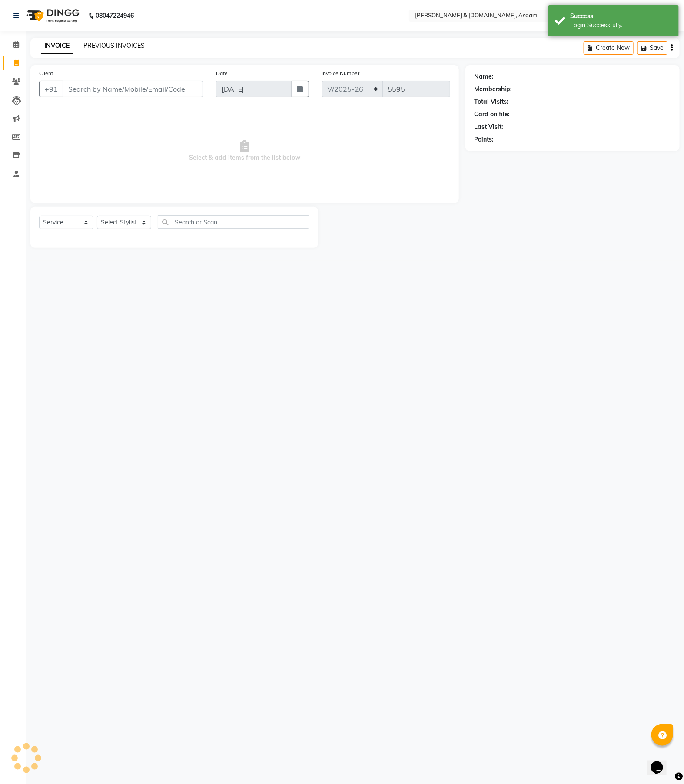 This screenshot has height=784, width=684. What do you see at coordinates (57, 46) in the screenshot?
I see `a: INVOICE` at bounding box center [57, 46].